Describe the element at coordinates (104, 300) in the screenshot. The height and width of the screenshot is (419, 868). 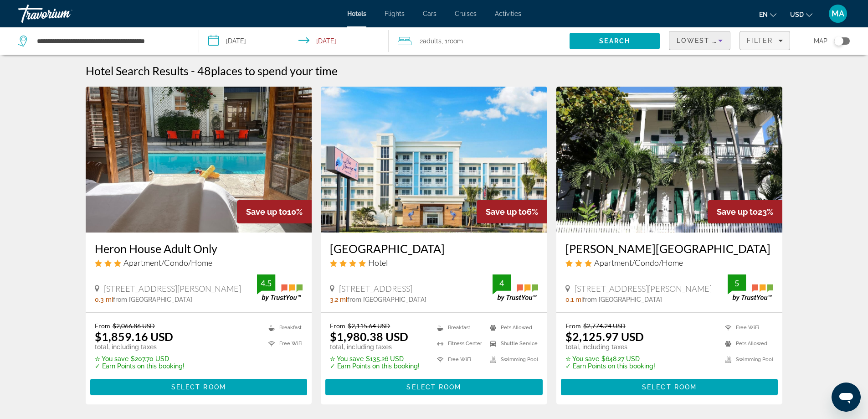
I see `span: 0.3 mi` at that location.